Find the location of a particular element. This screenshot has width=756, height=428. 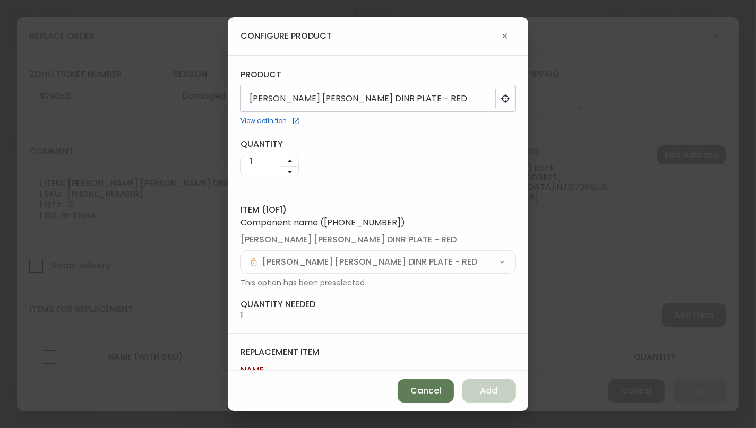

span: This option has been preselected is located at coordinates (378, 283).